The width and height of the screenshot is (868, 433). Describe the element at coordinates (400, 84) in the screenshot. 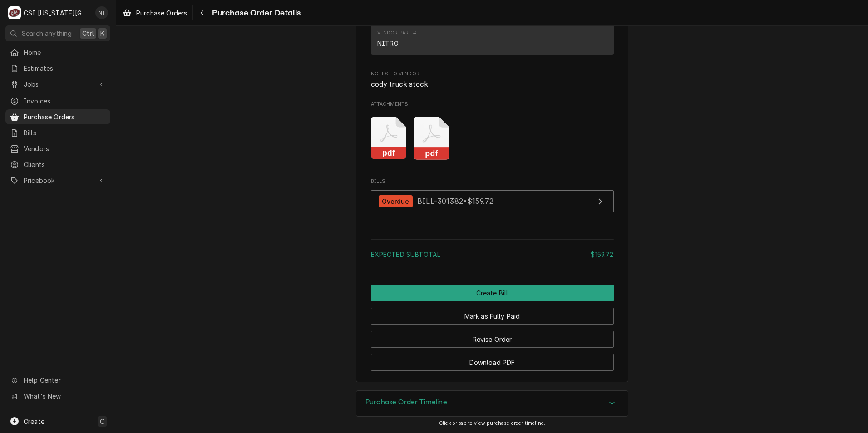

I see `span: cody truck stock` at that location.